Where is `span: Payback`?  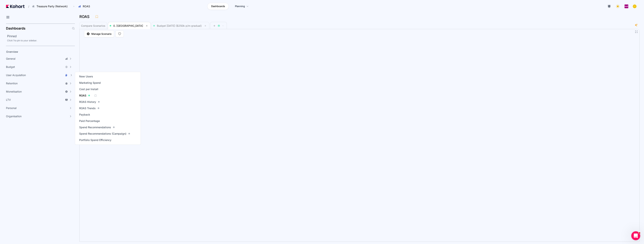
span: Payback is located at coordinates (85, 115).